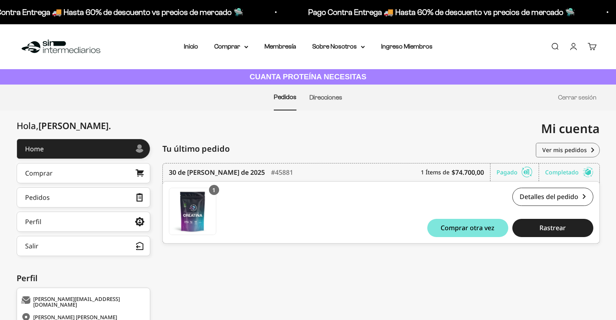  What do you see at coordinates (406, 46) in the screenshot?
I see `a: Ingreso Miembros` at bounding box center [406, 46].